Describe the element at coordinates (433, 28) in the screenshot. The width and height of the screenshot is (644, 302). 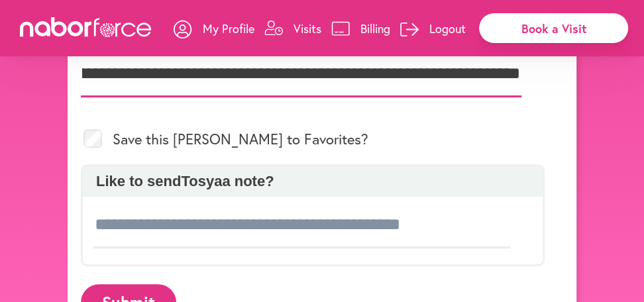
I see `a: Logout` at that location.